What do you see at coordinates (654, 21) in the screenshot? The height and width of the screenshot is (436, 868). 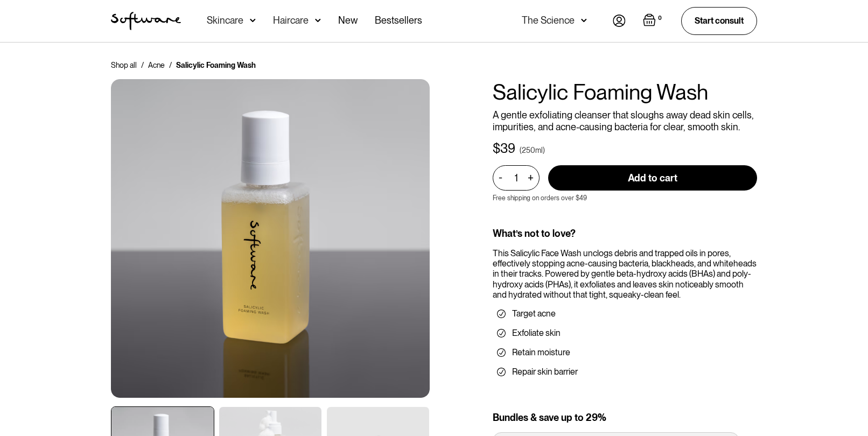 I see `a: Open empty cart` at bounding box center [654, 21].